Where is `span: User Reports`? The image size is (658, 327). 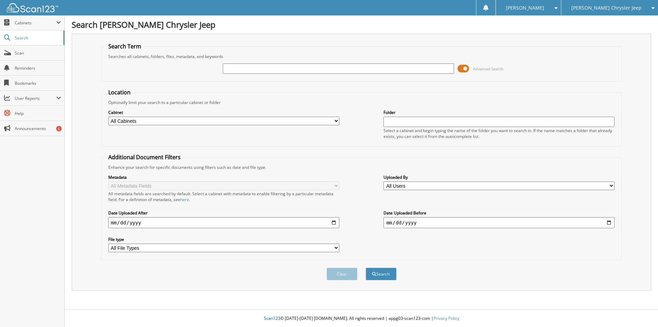 span: User Reports is located at coordinates (35, 98).